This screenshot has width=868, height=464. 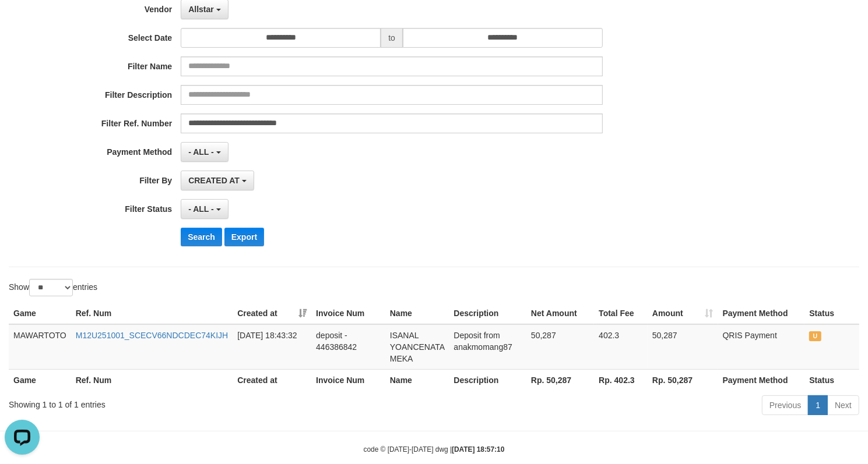 I want to click on button: CREATED AT, so click(x=218, y=180).